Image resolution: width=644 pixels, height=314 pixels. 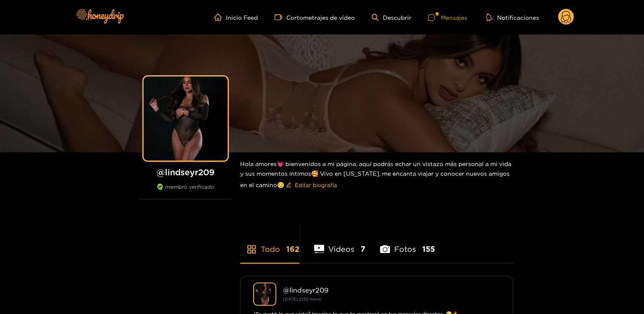 What do you see at coordinates (397, 17) in the screenshot?
I see `font: Descubrir` at bounding box center [397, 17].